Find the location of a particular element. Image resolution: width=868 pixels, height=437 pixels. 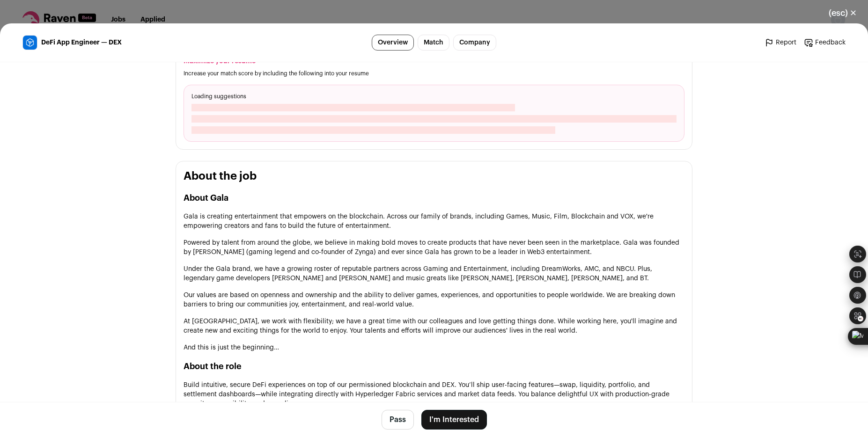

a: Match is located at coordinates (433, 43).